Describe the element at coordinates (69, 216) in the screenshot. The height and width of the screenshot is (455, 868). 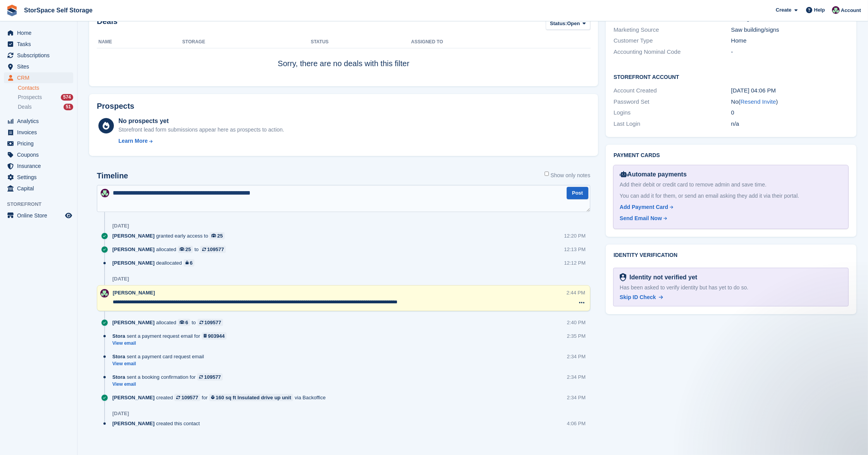
I see `a: Preview store` at that location.